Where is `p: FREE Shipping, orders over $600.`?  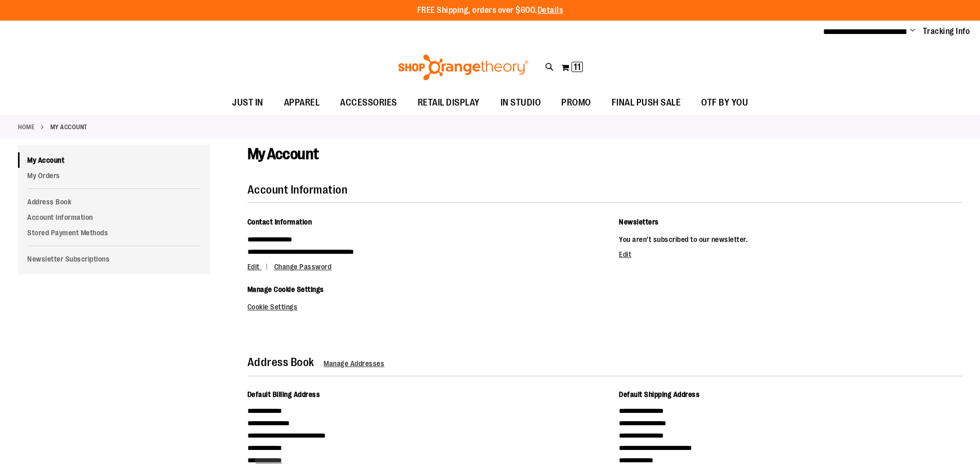 p: FREE Shipping, orders over $600. is located at coordinates (490, 10).